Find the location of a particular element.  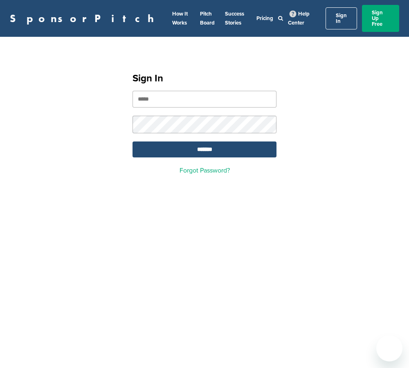

a: How It Works is located at coordinates (180, 18).